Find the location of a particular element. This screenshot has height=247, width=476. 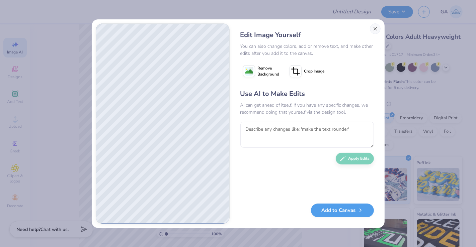

div: You can also change colors, add or remove text, and make other edits after you add it to the canvas. is located at coordinates (307, 50).